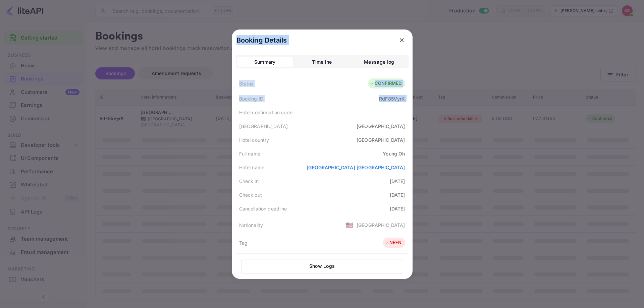 The width and height of the screenshot is (644, 308). What do you see at coordinates (386, 83) in the screenshot?
I see `div: CONFIRMED` at bounding box center [386, 83].